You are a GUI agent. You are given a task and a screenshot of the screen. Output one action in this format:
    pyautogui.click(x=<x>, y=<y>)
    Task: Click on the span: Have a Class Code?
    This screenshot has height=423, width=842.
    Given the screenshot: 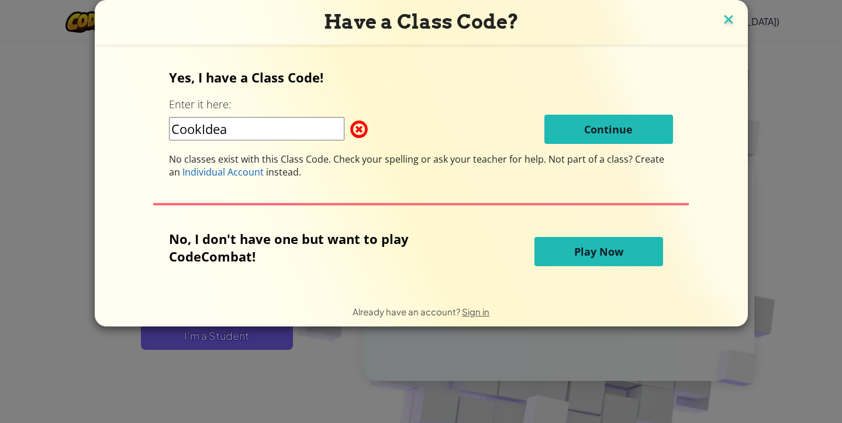 What is the action you would take?
    pyautogui.click(x=421, y=22)
    